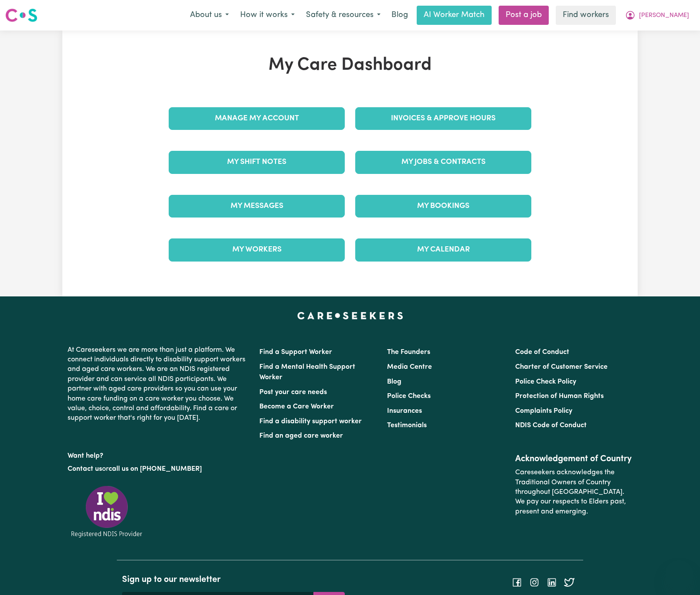 The height and width of the screenshot is (595, 700). I want to click on a: Find a disability support worker, so click(311, 421).